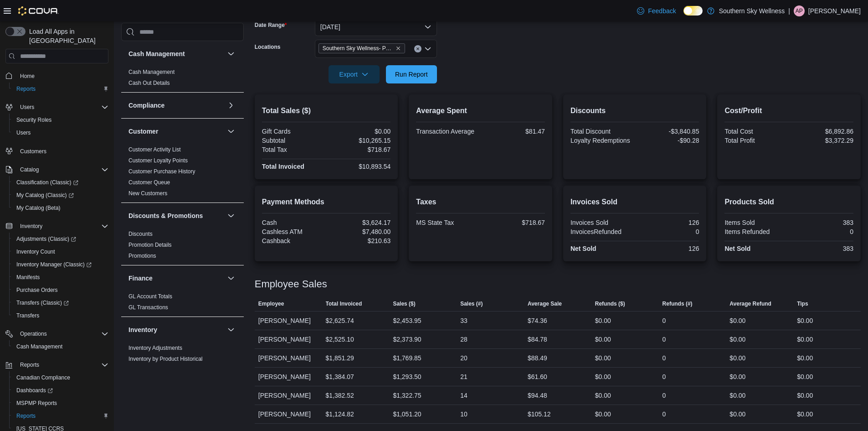 This screenshot has width=868, height=431. I want to click on span: AP, so click(799, 11).